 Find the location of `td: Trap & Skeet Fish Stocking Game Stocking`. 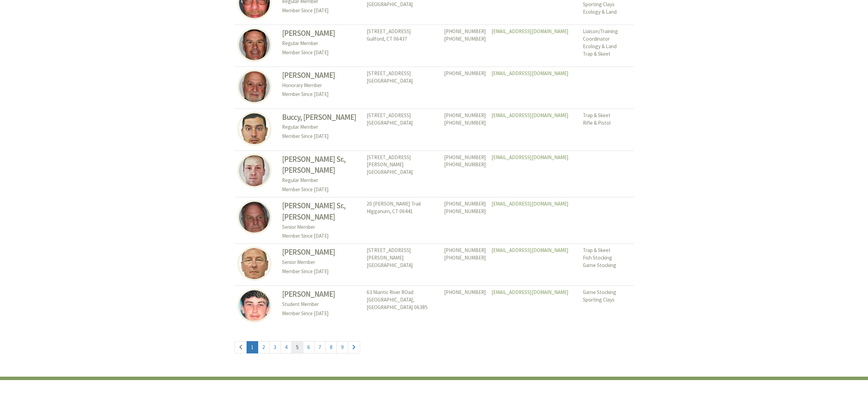

td: Trap & Skeet Fish Stocking Game Stocking is located at coordinates (607, 264).